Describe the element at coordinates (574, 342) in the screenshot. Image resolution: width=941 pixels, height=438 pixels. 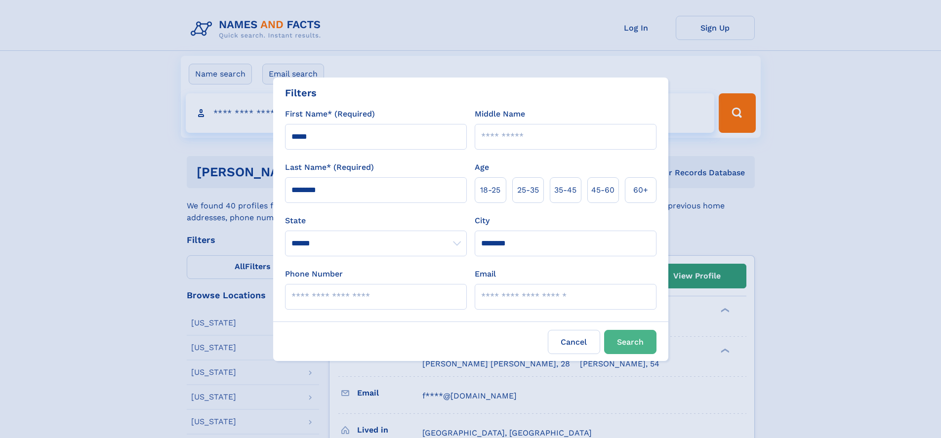
I see `label: Cancel` at that location.